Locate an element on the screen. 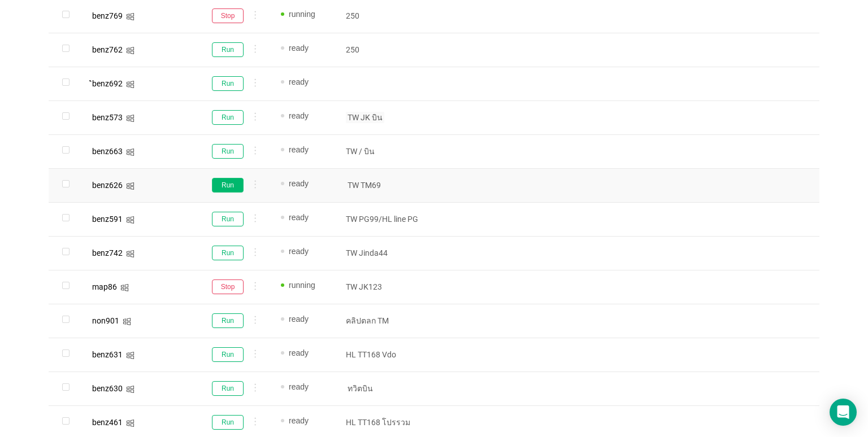 The height and width of the screenshot is (437, 868). p: TW Jinda44 is located at coordinates (387, 253).